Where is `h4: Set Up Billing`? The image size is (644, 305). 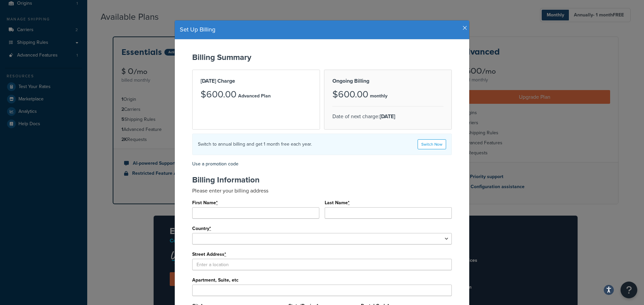
h4: Set Up Billing is located at coordinates (322, 30).